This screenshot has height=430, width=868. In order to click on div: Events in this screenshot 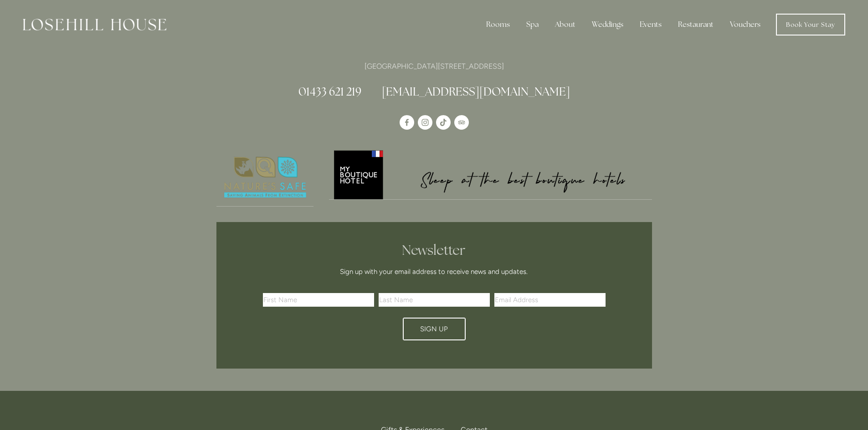, I will do `click(650, 24)`.